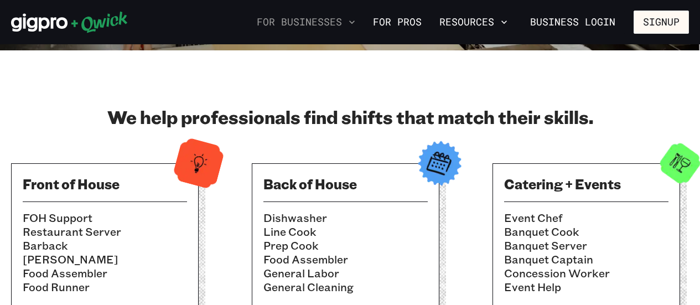  What do you see at coordinates (397, 22) in the screenshot?
I see `a: For Pros` at bounding box center [397, 22].